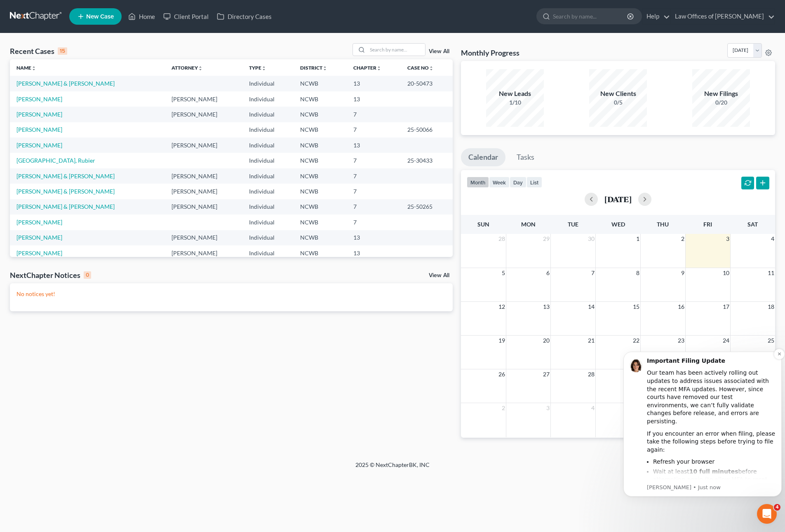 The image size is (785, 532). Describe the element at coordinates (591, 239) in the screenshot. I see `span: 30` at that location.